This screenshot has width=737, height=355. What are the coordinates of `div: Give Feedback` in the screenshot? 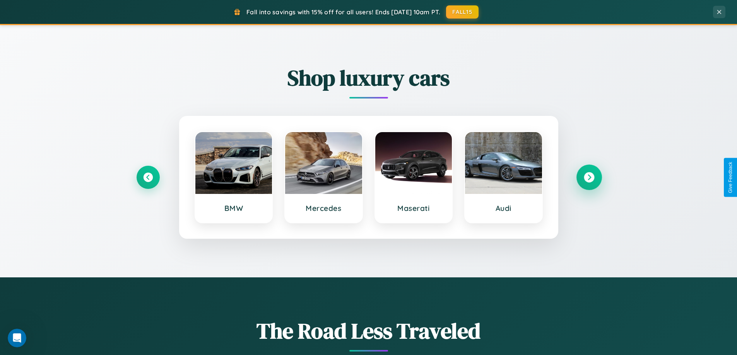 It's located at (730, 177).